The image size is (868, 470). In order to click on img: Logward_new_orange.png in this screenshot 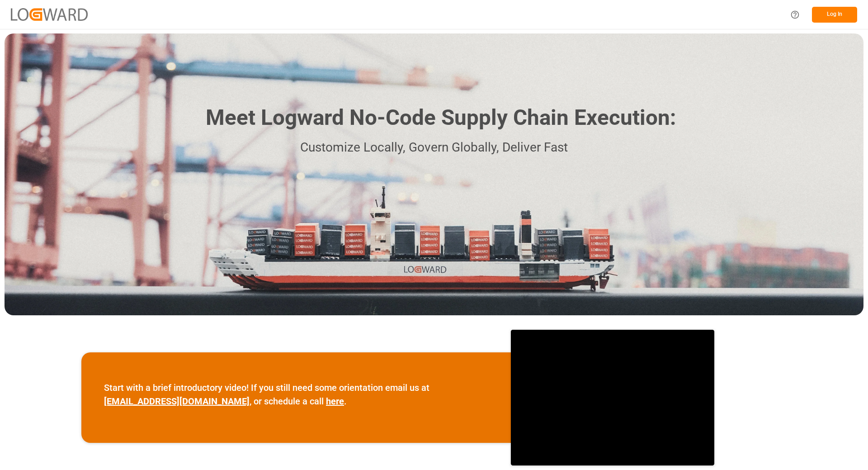, I will do `click(49, 14)`.